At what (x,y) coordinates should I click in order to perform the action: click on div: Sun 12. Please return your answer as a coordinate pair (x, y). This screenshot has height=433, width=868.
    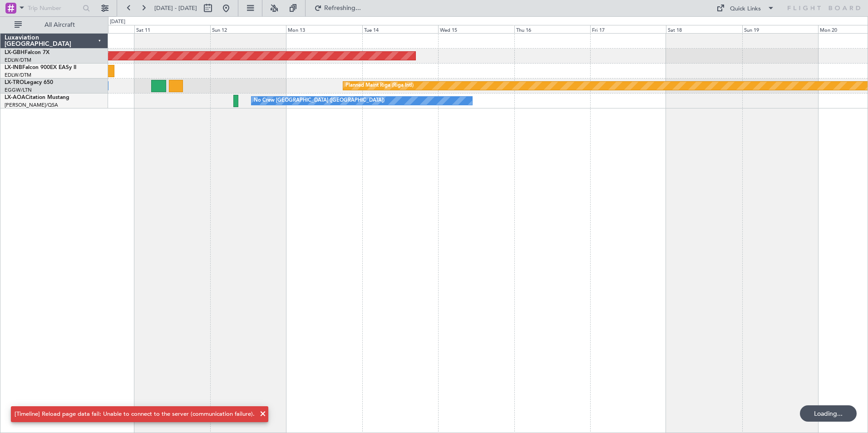
    Looking at the image, I should click on (248, 29).